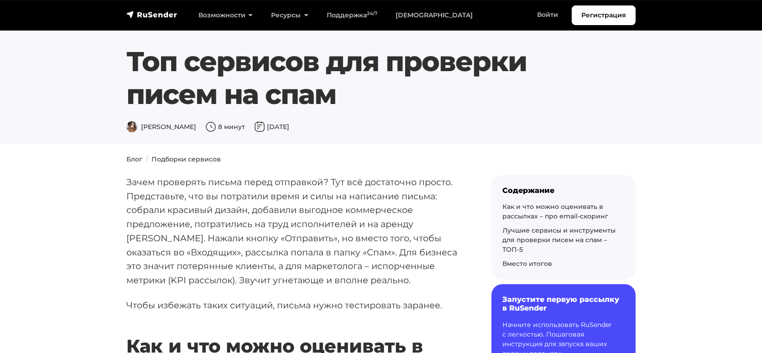 The height and width of the screenshot is (353, 762). I want to click on a: Лучшие сервисы и инструменты для проверки писем на спам – ТОП-5, so click(559, 240).